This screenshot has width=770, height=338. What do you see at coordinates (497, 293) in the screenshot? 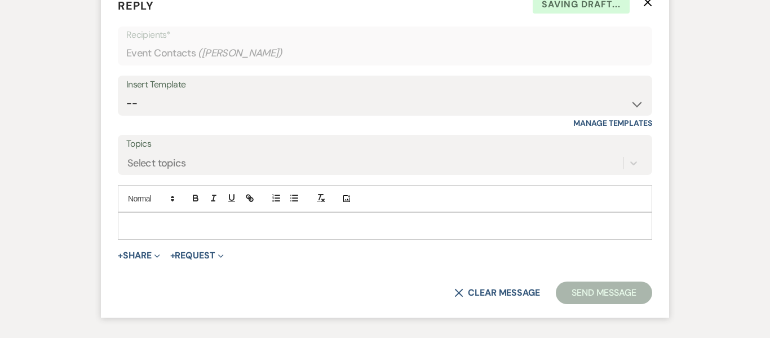
I see `button: Clear message` at bounding box center [497, 293].